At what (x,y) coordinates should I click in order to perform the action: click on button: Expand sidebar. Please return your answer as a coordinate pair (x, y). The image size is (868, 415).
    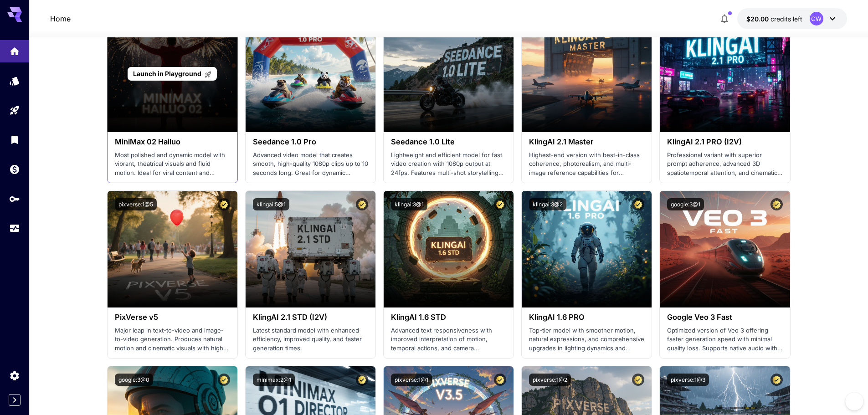
    Looking at the image, I should click on (14, 400).